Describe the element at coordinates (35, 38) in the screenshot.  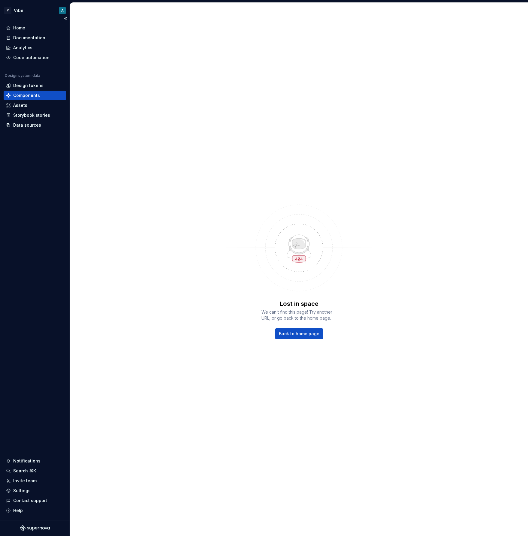
I see `a: Documentation` at that location.